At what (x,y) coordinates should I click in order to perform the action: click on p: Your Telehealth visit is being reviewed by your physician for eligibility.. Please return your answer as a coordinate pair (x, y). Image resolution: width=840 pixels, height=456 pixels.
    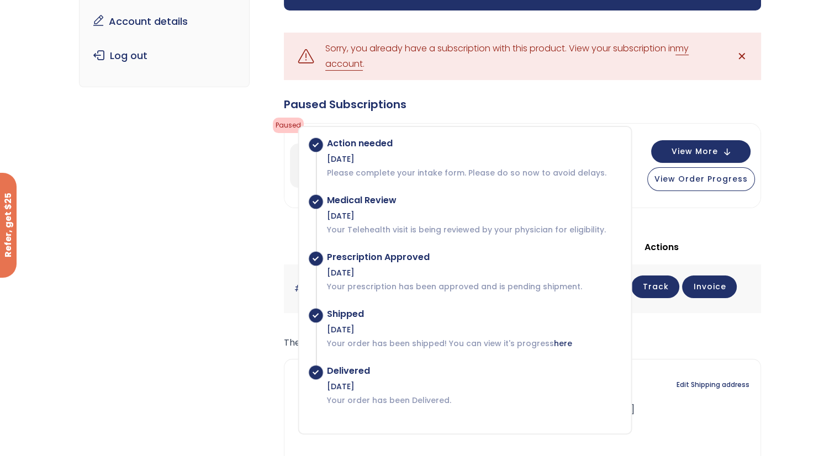
    Looking at the image, I should click on (473, 230).